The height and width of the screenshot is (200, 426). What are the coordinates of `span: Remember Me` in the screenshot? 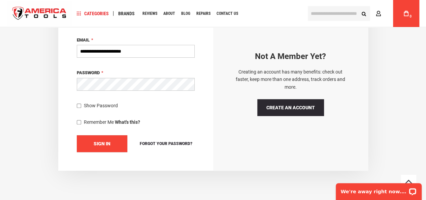 It's located at (99, 122).